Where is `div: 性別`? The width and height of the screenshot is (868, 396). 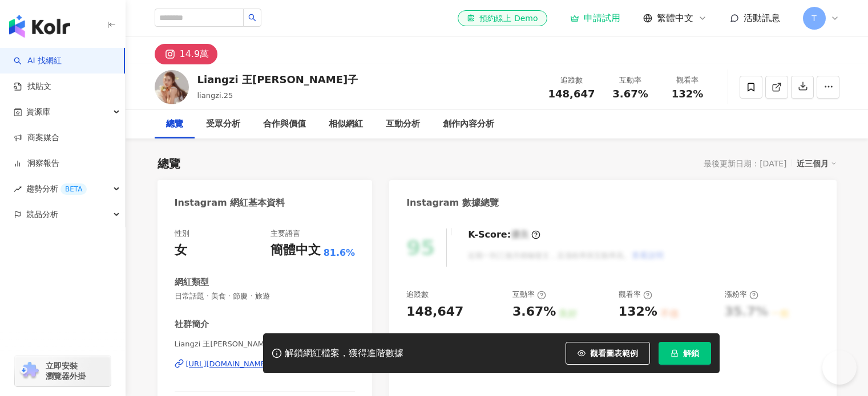
div: 性別 is located at coordinates (182, 234).